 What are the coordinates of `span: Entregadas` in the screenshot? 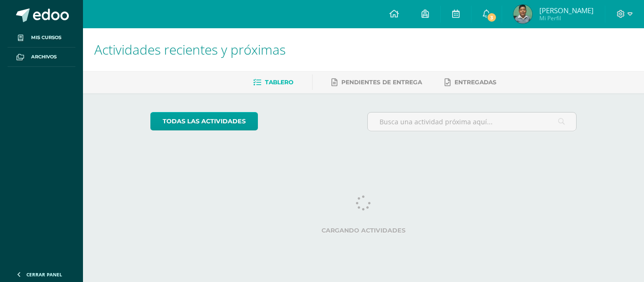 It's located at (475, 82).